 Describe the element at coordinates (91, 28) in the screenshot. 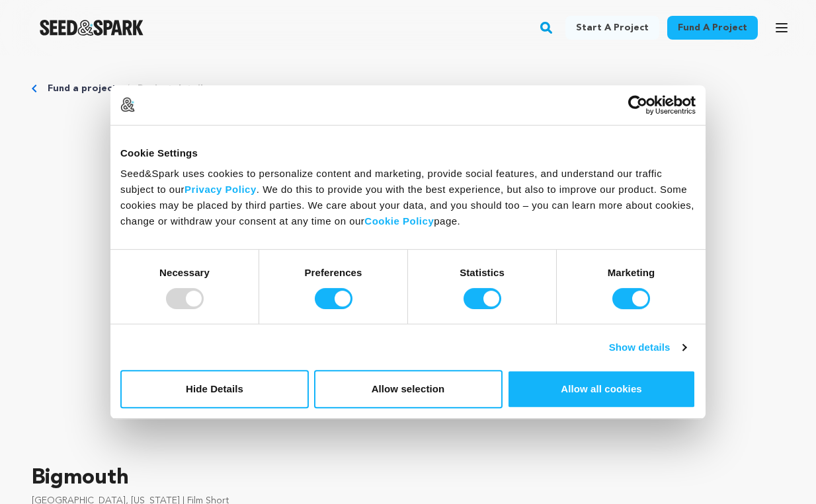

I see `img: Seed&Spark Logo Dark Mode` at that location.